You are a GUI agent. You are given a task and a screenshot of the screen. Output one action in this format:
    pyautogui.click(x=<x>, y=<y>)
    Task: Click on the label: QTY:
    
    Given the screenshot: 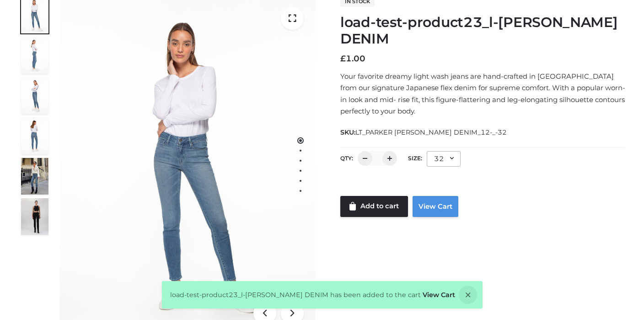 What is the action you would take?
    pyautogui.click(x=347, y=158)
    